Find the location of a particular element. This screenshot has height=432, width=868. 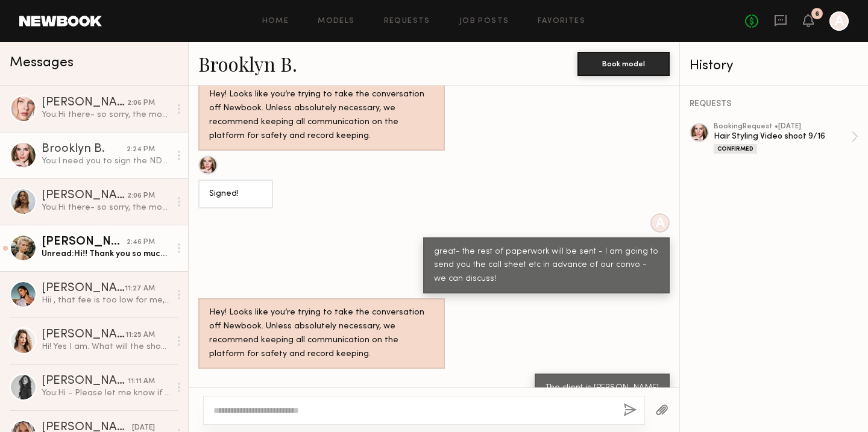

a: Home is located at coordinates (275, 21).